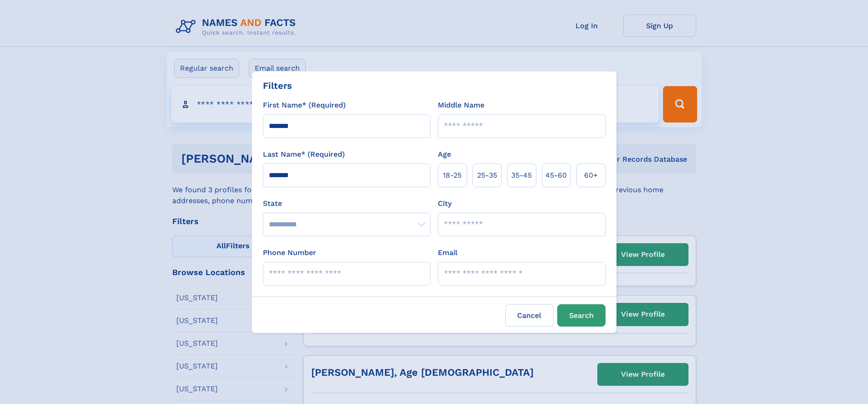 The height and width of the screenshot is (404, 868). I want to click on label: Phone Number, so click(289, 252).